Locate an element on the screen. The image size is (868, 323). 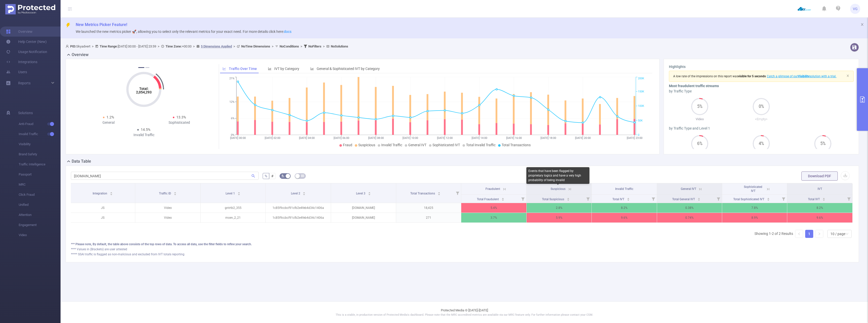
span: Attention is located at coordinates (39, 215).